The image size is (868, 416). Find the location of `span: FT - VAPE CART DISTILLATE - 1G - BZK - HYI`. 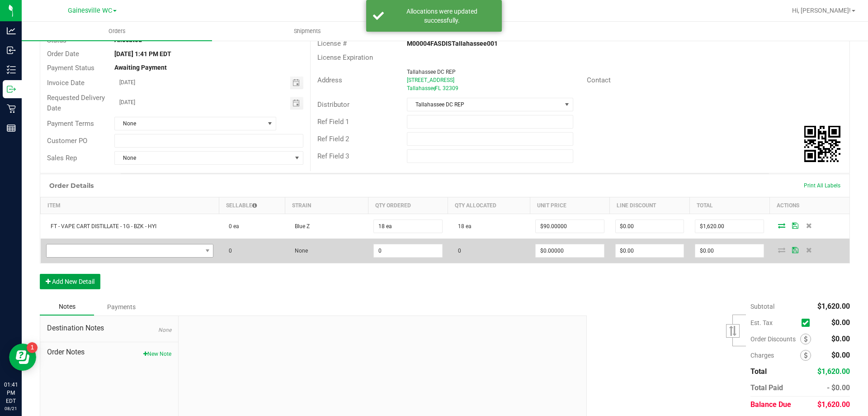

span: FT - VAPE CART DISTILLATE - 1G - BZK - HYI is located at coordinates (101, 226).